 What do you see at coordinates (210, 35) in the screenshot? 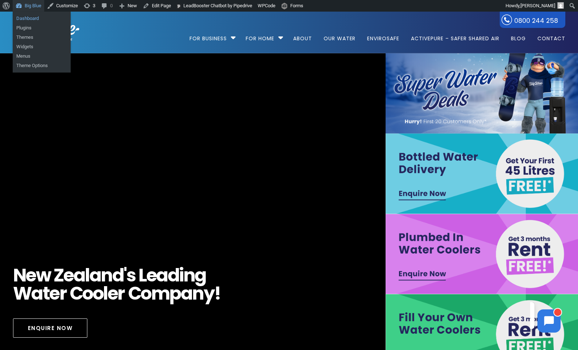
I see `a: For Business` at bounding box center [210, 35].